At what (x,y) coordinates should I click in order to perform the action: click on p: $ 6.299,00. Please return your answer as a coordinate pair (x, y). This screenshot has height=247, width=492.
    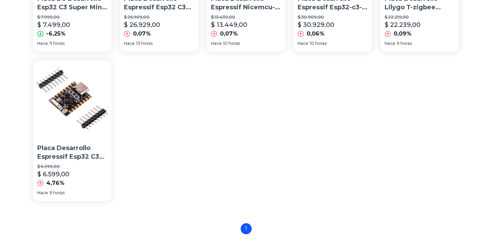
    Looking at the image, I should click on (72, 167).